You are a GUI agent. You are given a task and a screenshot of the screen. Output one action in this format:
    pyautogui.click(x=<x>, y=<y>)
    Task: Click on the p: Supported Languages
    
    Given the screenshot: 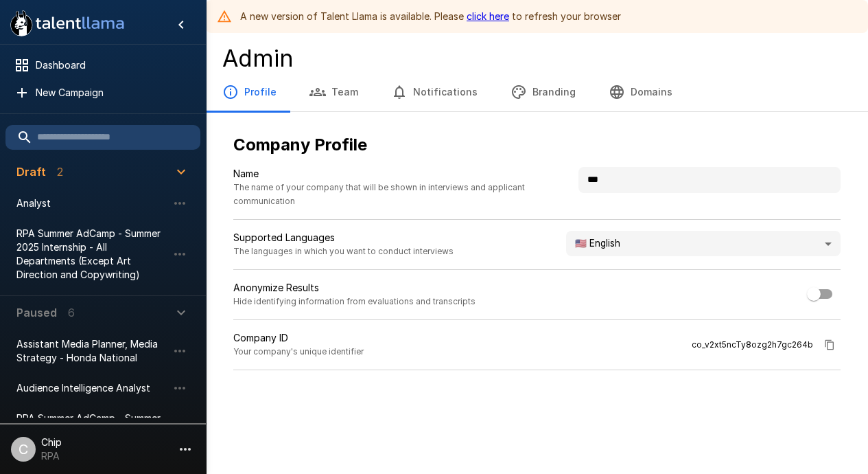 What is the action you would take?
    pyautogui.click(x=344, y=237)
    